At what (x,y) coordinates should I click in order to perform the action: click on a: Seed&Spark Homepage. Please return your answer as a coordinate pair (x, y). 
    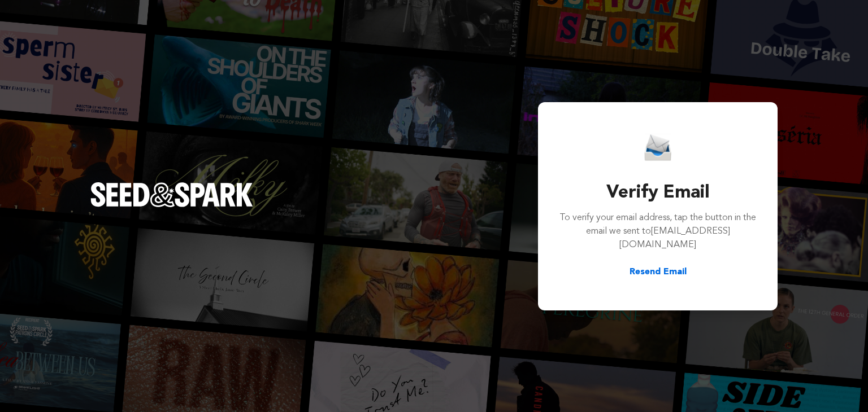
    Looking at the image, I should click on (172, 206).